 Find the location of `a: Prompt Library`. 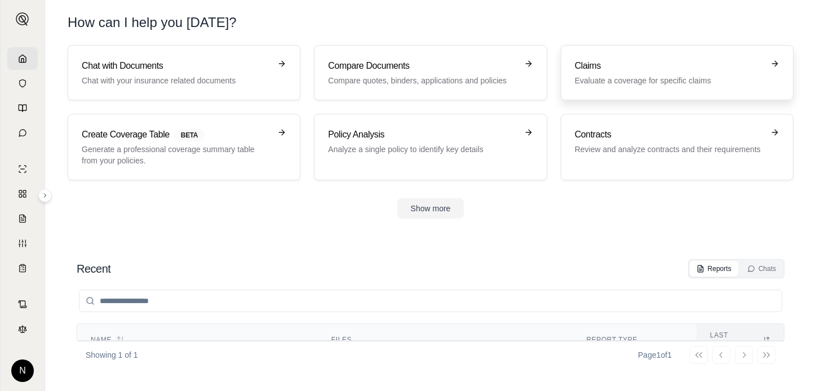

a: Prompt Library is located at coordinates (23, 108).